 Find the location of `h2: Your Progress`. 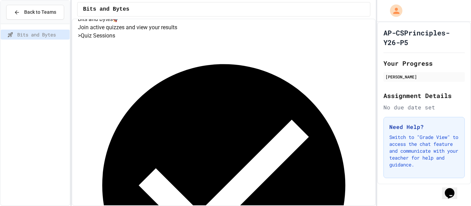

h2: Your Progress is located at coordinates (424, 63).